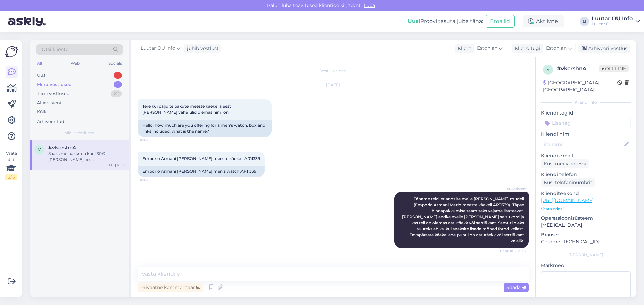  What do you see at coordinates (585, 266) in the screenshot?
I see `p: Märkmed` at bounding box center [585, 266].